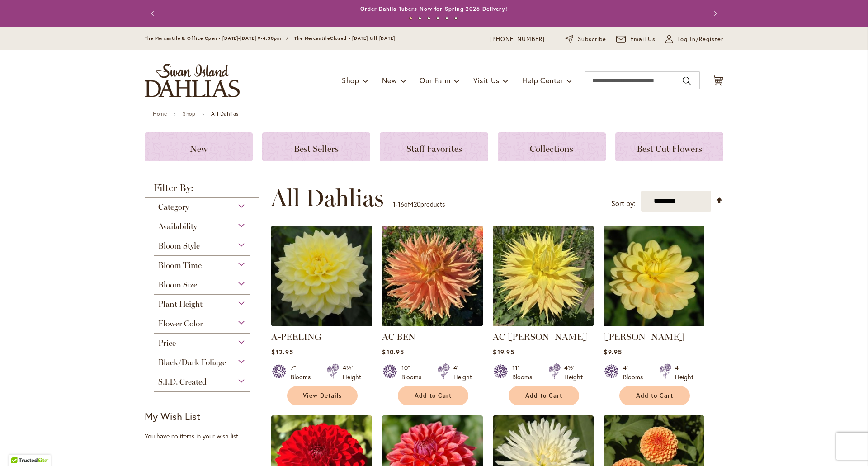 This screenshot has height=466, width=868. I want to click on img: AHOY MATEY, so click(654, 276).